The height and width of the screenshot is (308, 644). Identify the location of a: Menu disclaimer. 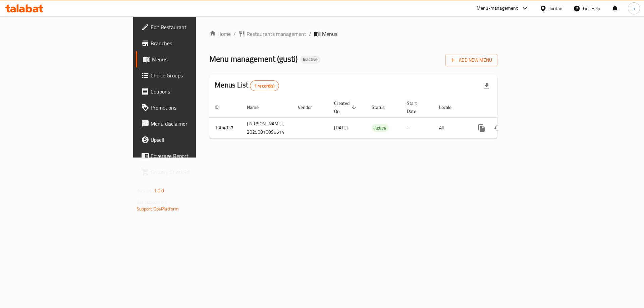
(189, 123).